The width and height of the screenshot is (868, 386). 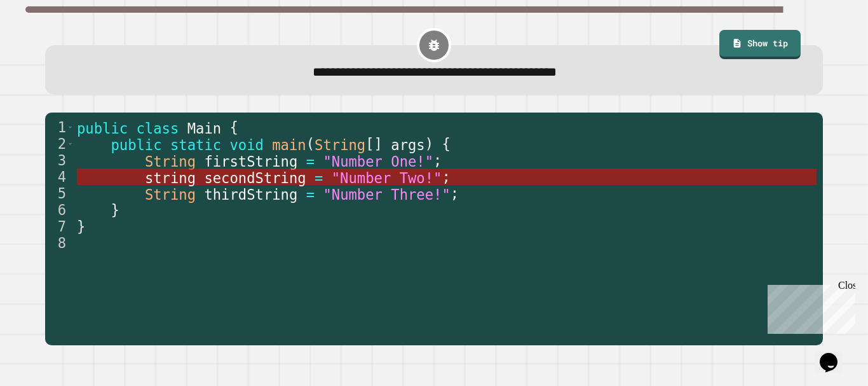 I want to click on span: args, so click(x=407, y=145).